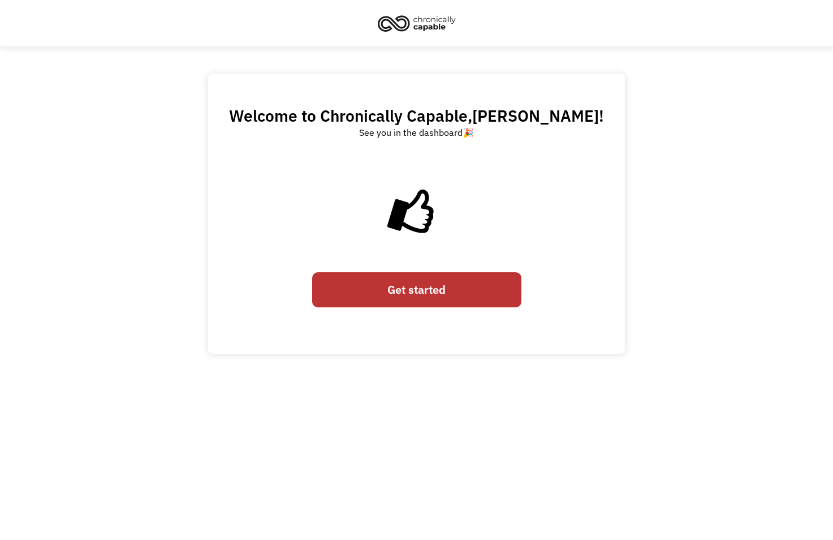  What do you see at coordinates (417, 290) in the screenshot?
I see `form: Email Form` at bounding box center [417, 290].